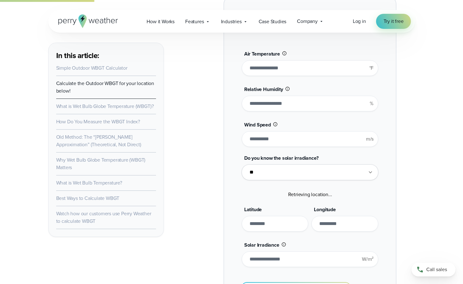 The height and width of the screenshot is (284, 463). What do you see at coordinates (89, 183) in the screenshot?
I see `a: What is Wet Bulb Temperature?` at bounding box center [89, 183].